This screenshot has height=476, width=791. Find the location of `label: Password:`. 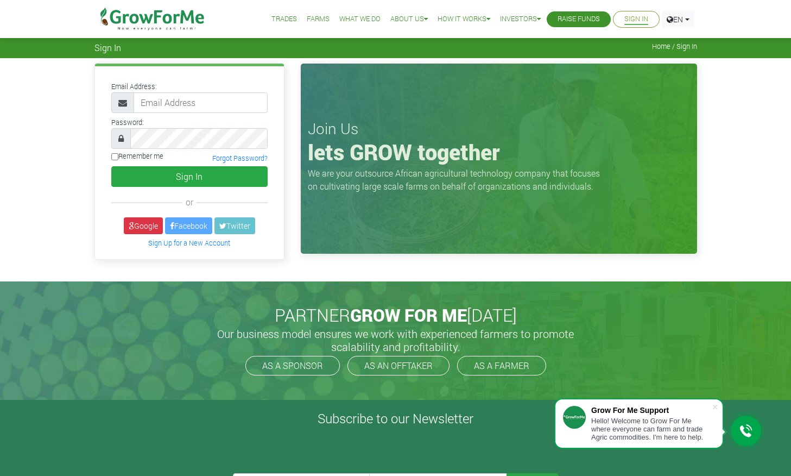

label: Password: is located at coordinates (128, 122).